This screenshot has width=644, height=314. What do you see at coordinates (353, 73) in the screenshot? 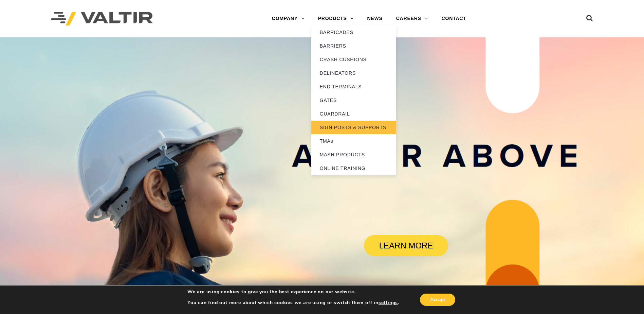
I see `a: DELINEATORS` at bounding box center [353, 73].